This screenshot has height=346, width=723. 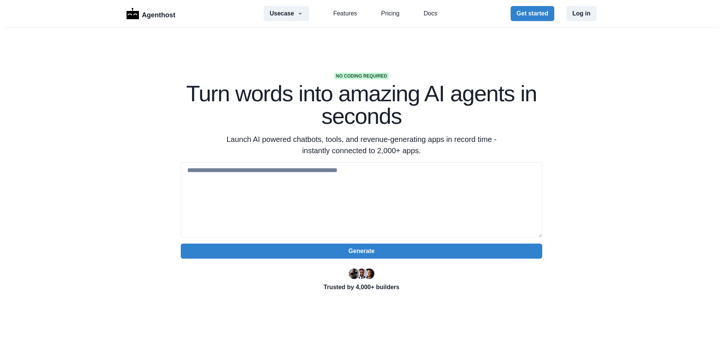 What do you see at coordinates (286, 14) in the screenshot?
I see `button: Usecase` at bounding box center [286, 14].